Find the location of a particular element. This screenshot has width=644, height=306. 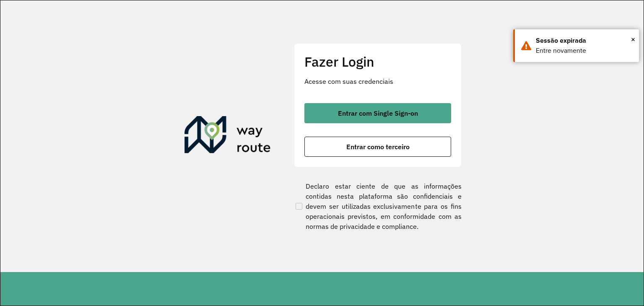

div: Sessão expirada is located at coordinates (584, 40).